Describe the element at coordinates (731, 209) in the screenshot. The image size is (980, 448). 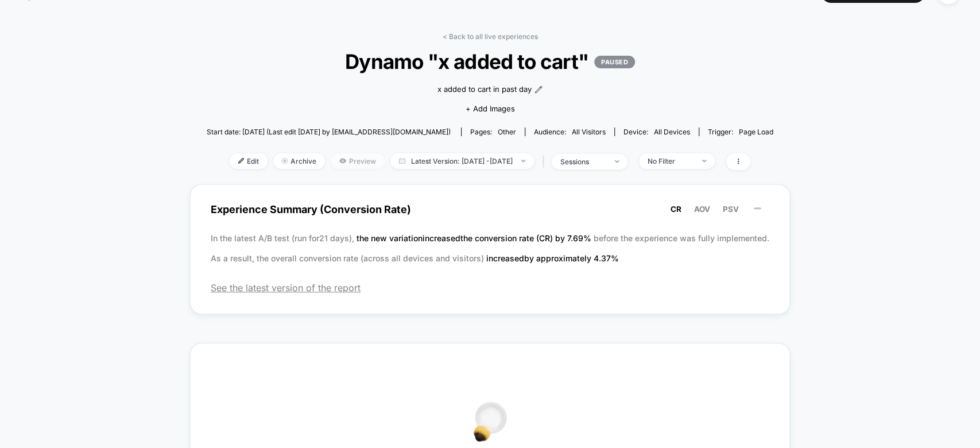
I see `button: PSV` at that location.